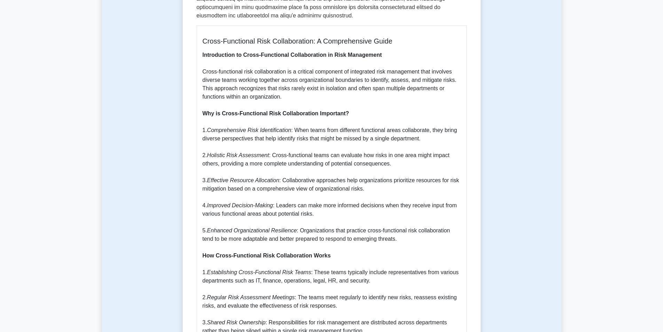 The image size is (663, 332). What do you see at coordinates (266, 255) in the screenshot?
I see `b: How Cross-Functional Risk Collaboration Works` at bounding box center [266, 255].